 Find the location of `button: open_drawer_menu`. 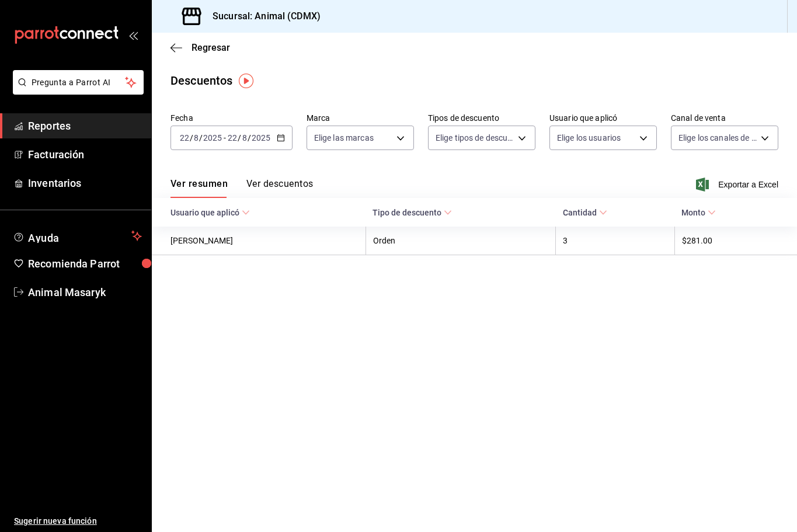

button: open_drawer_menu is located at coordinates (134, 35).